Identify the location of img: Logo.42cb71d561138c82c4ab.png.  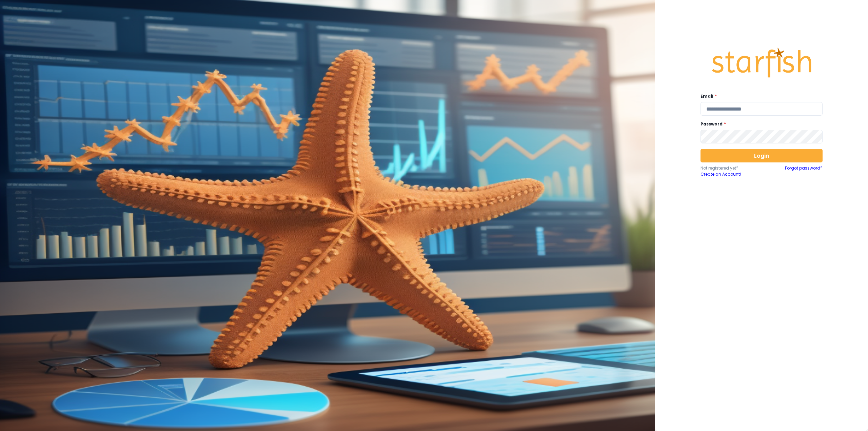
(762, 63).